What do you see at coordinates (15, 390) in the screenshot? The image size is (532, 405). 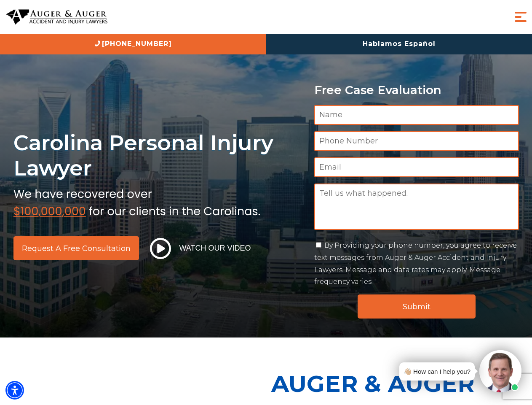 I see `div: Accessibility Menu` at bounding box center [15, 390].